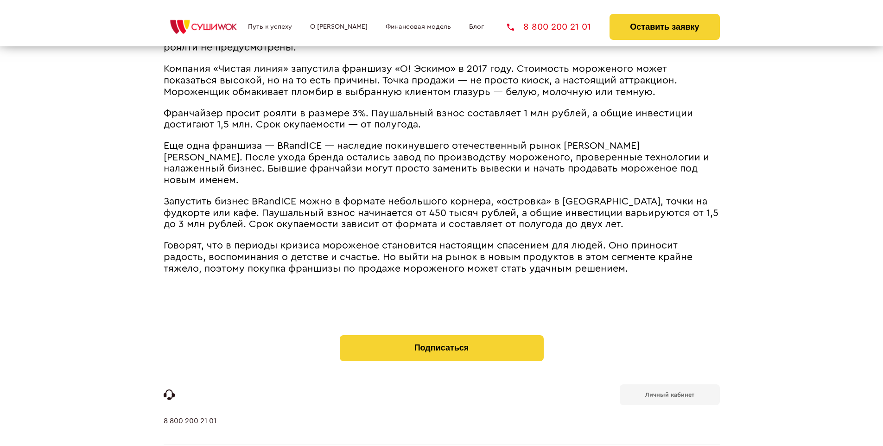 This screenshot has height=446, width=883. I want to click on span: Говорят, что в периоды кризиса мороженое становится настоящим спасением для людей. Оно приносит р..., so click(428, 257).